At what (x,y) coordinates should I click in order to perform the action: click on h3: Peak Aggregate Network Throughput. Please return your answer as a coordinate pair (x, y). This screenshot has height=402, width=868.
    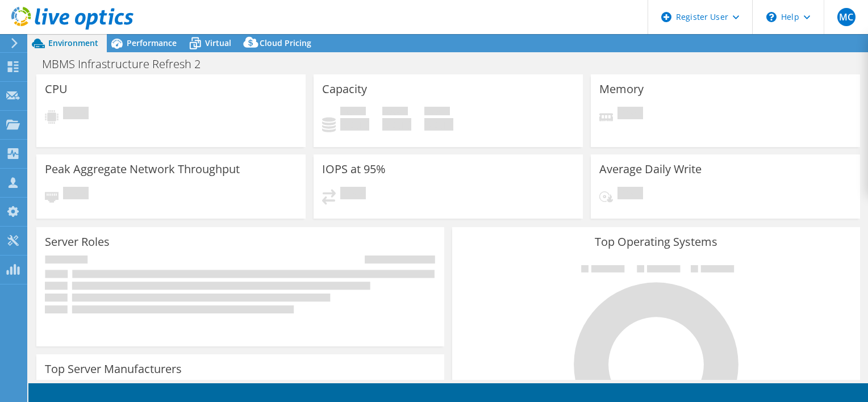
    Looking at the image, I should click on (142, 169).